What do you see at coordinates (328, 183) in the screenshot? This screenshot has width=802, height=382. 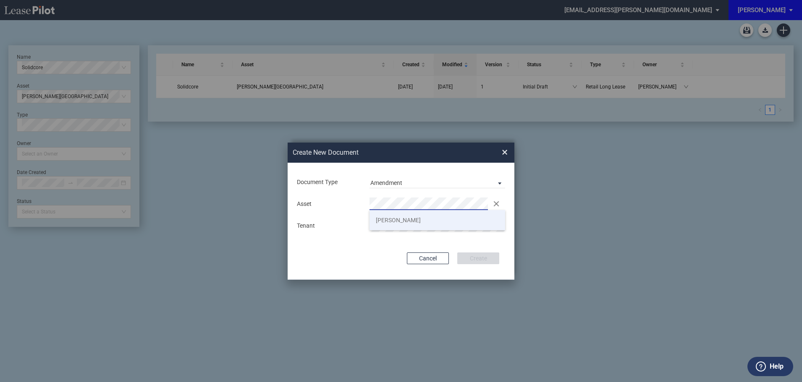 I see `div: Document Type` at bounding box center [328, 183].